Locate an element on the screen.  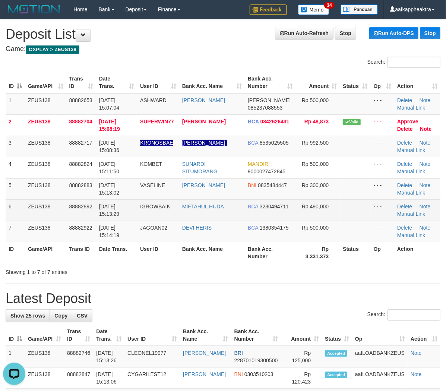
span: Copy 9000027472845 to clipboard is located at coordinates (266, 171).